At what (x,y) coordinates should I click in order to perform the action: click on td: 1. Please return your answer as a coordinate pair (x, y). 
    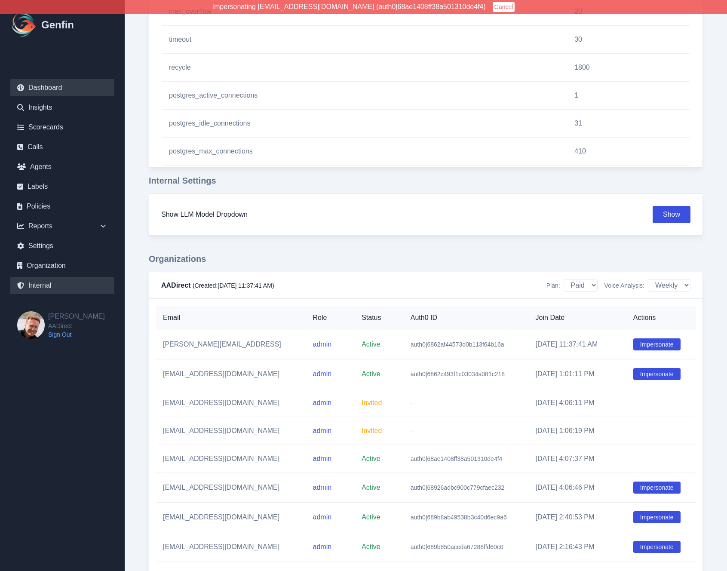
    Looking at the image, I should click on (629, 95).